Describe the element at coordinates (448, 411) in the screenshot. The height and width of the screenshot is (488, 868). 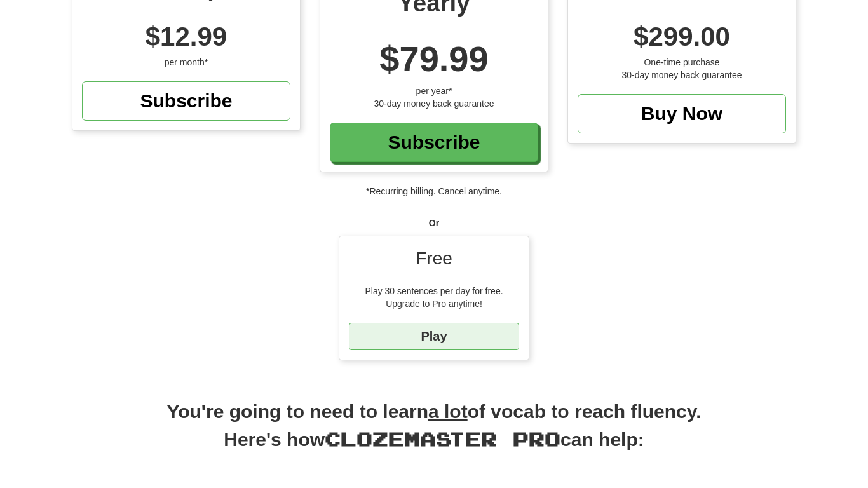
I see `u: a lot` at that location.